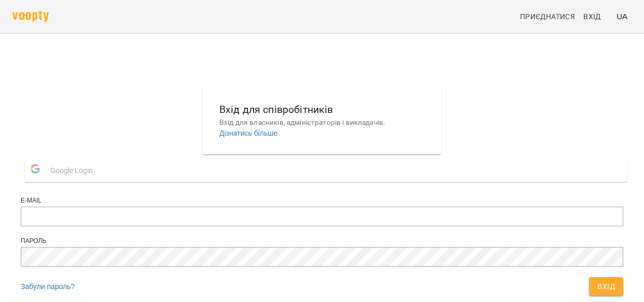 This screenshot has height=302, width=644. Describe the element at coordinates (322, 123) in the screenshot. I see `p: Вхід для власників, адміністраторів і викладачів.` at that location.